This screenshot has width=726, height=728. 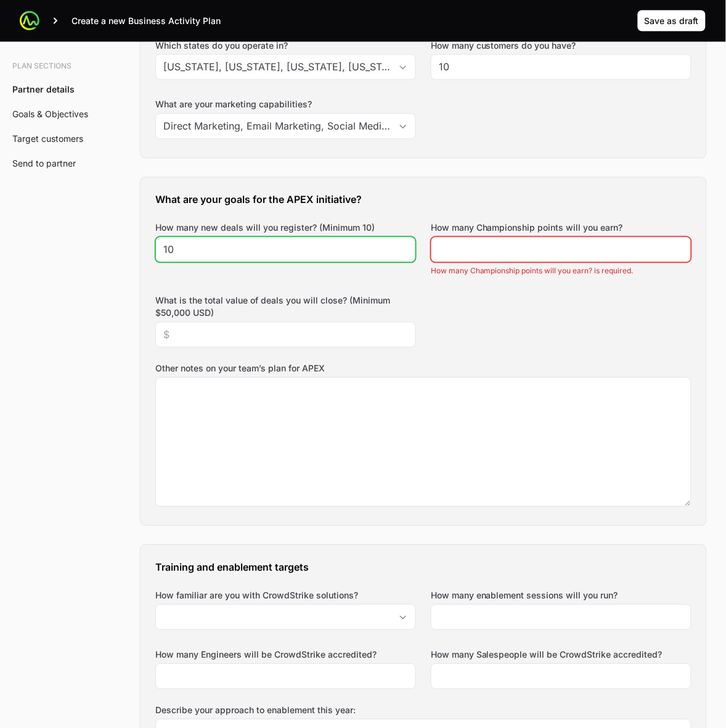 What do you see at coordinates (286, 46) in the screenshot?
I see `label: Which states do you operate in?` at bounding box center [286, 46].